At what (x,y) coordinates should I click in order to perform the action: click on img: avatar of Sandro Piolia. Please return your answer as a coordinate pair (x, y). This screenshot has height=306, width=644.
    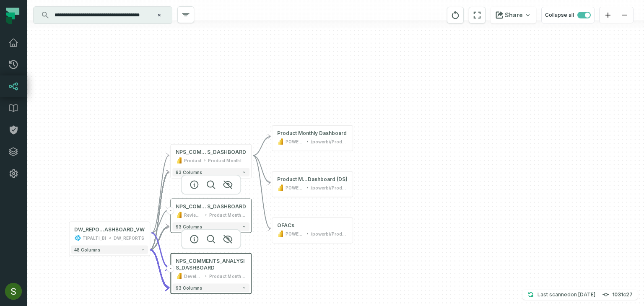
    Looking at the image, I should click on (13, 291).